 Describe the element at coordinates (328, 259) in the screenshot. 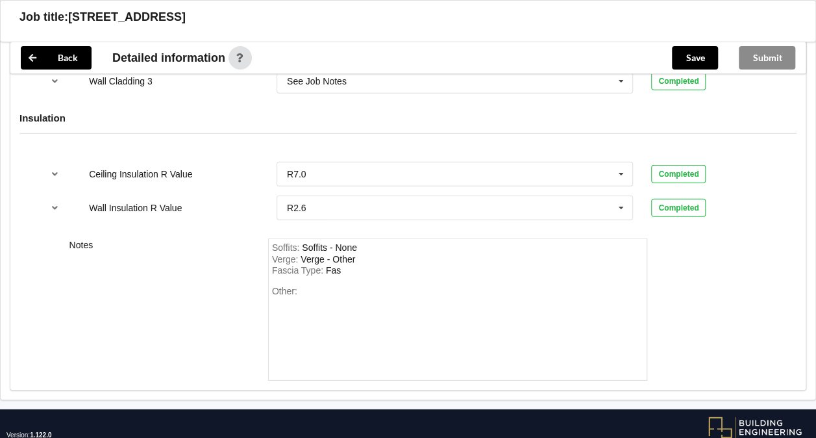

I see `div: Verge` at that location.